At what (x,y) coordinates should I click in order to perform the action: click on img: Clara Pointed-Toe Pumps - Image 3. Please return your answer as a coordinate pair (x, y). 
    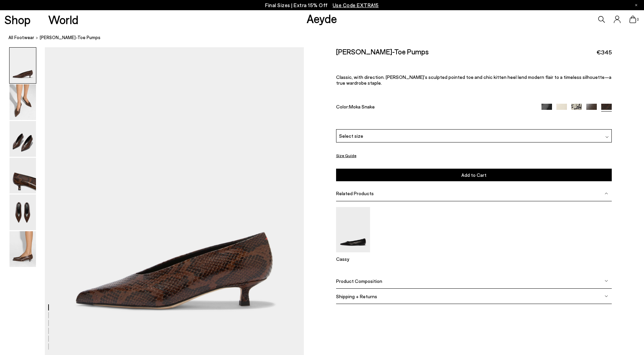
    Looking at the image, I should click on (23, 139).